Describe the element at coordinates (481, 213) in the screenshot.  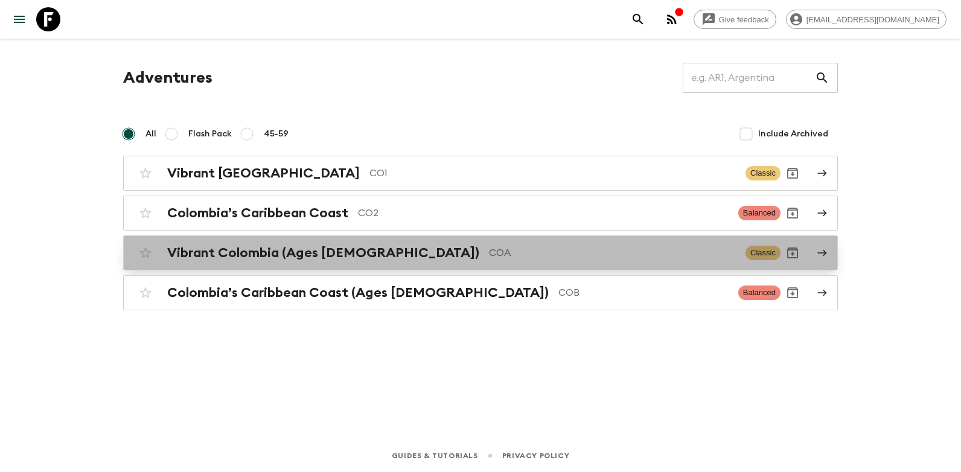
I see `a: Colombia’s Caribbean CoastCO2BalancedArchive` at that location.